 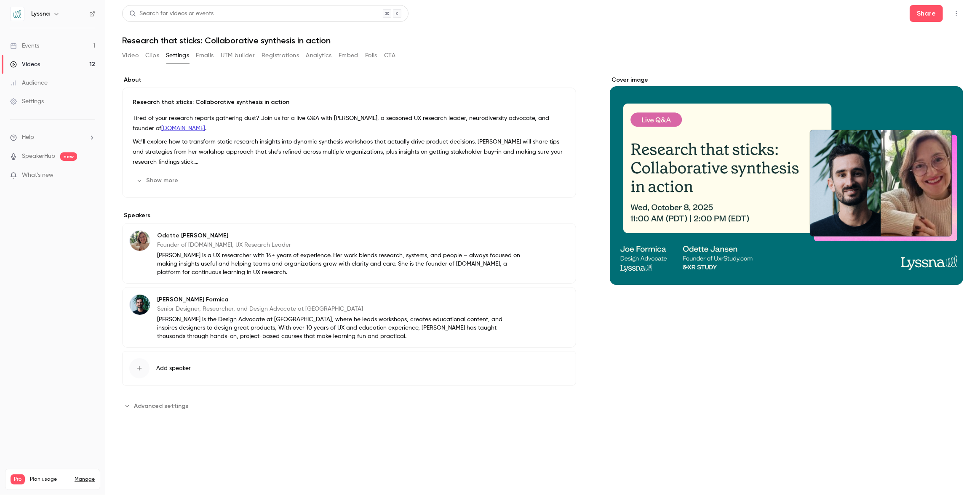 I want to click on p: We’ll explore how to transform static research insights into dynamic synthesis workshops that act..., so click(x=349, y=152).